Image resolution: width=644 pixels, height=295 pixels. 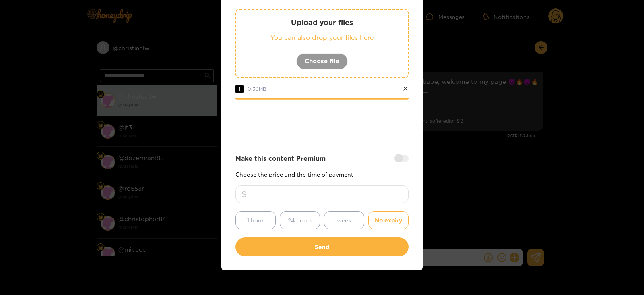 What do you see at coordinates (255, 220) in the screenshot?
I see `button: 1 hour` at bounding box center [255, 220].